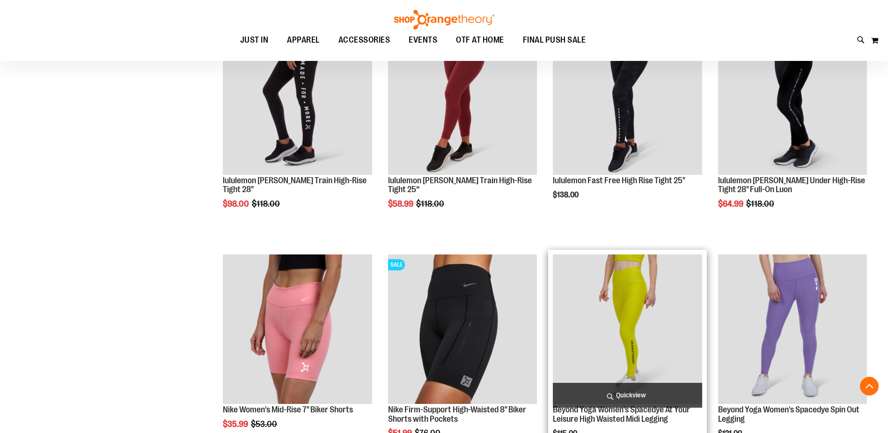 This screenshot has width=888, height=433. What do you see at coordinates (462, 329) in the screenshot?
I see `img: Product image for Nike Firm-Support High-Waisted 8in Biker Shorts with Pockets` at bounding box center [462, 329].